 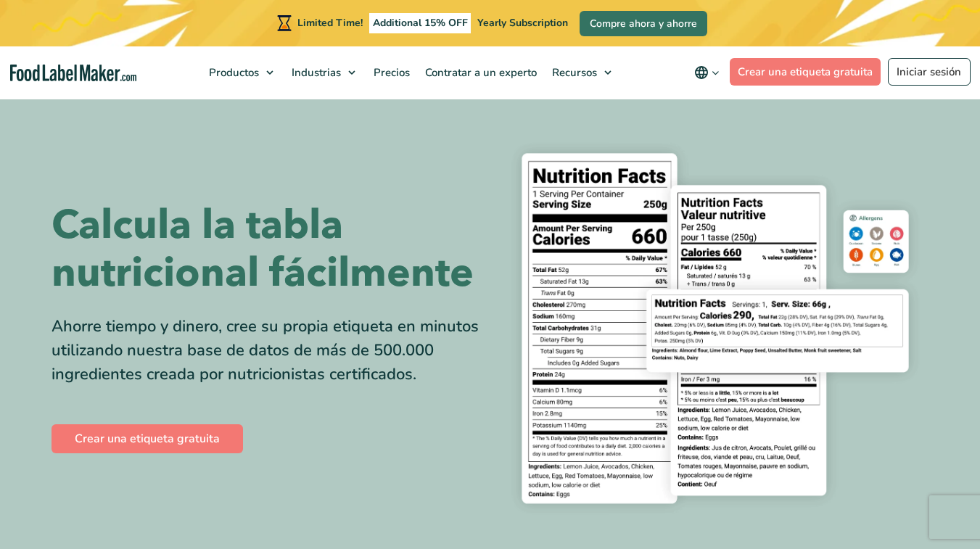 What do you see at coordinates (232, 72) in the screenshot?
I see `span: Productos` at bounding box center [232, 72].